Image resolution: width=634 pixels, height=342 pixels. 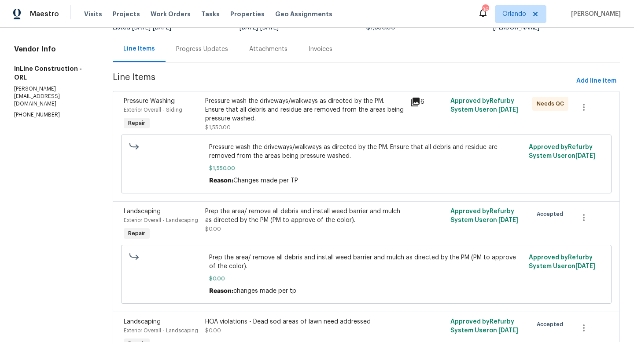 What do you see at coordinates (514, 14) in the screenshot?
I see `span: Orlando` at bounding box center [514, 14].